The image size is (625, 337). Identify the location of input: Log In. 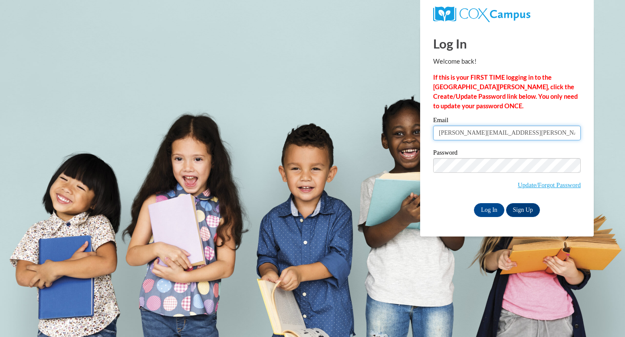
(489, 210).